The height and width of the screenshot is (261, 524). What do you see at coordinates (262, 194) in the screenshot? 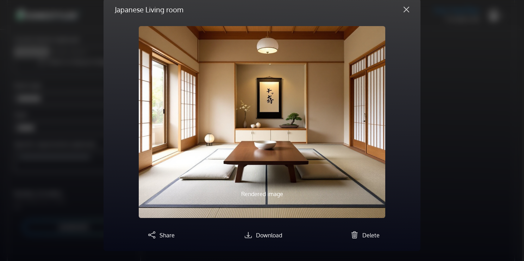
I see `p: Rendered image` at bounding box center [262, 194].